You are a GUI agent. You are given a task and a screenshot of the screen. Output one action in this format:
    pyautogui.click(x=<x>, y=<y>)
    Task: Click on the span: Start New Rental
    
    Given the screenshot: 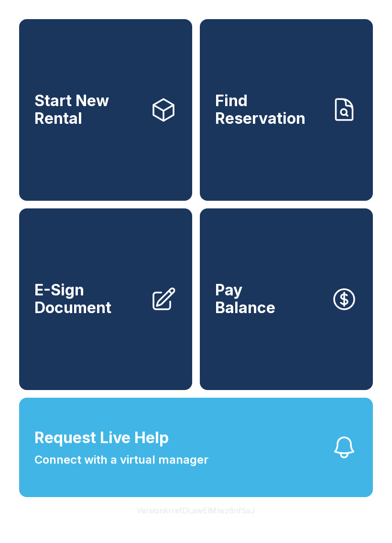 What is the action you would take?
    pyautogui.click(x=88, y=109)
    